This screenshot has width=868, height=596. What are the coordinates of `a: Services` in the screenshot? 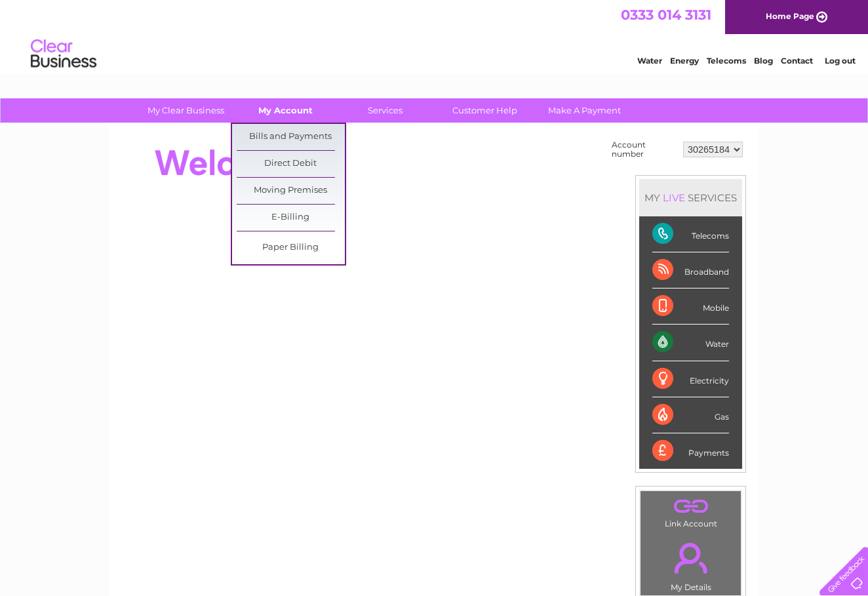 It's located at (385, 110).